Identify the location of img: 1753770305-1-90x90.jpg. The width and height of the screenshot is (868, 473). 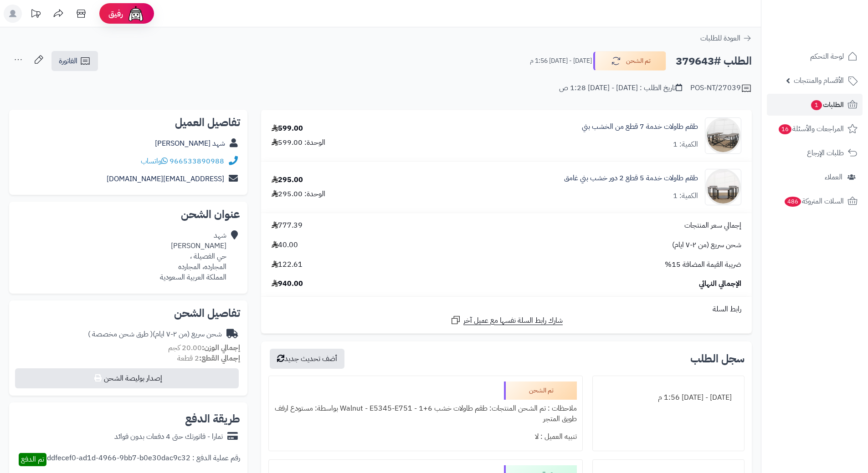
(724, 136).